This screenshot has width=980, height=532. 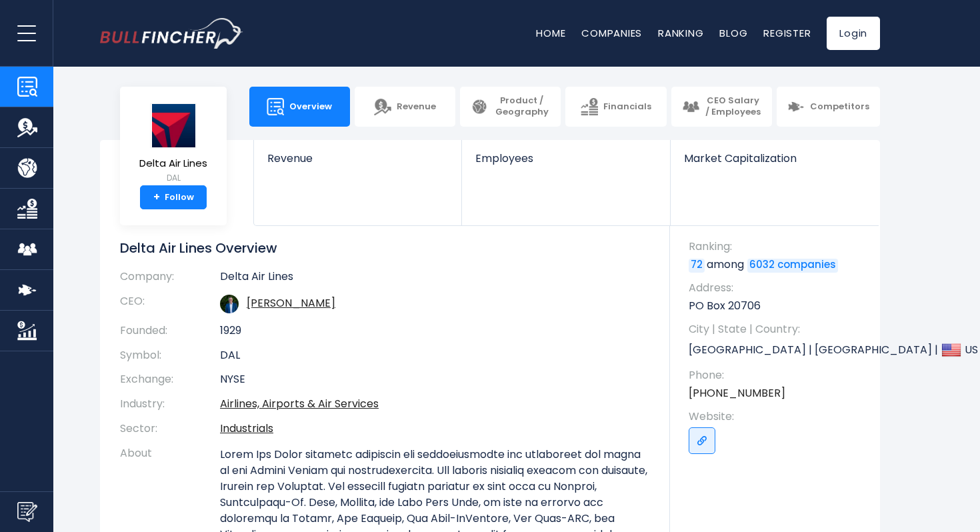 I want to click on a: Employees, so click(x=565, y=163).